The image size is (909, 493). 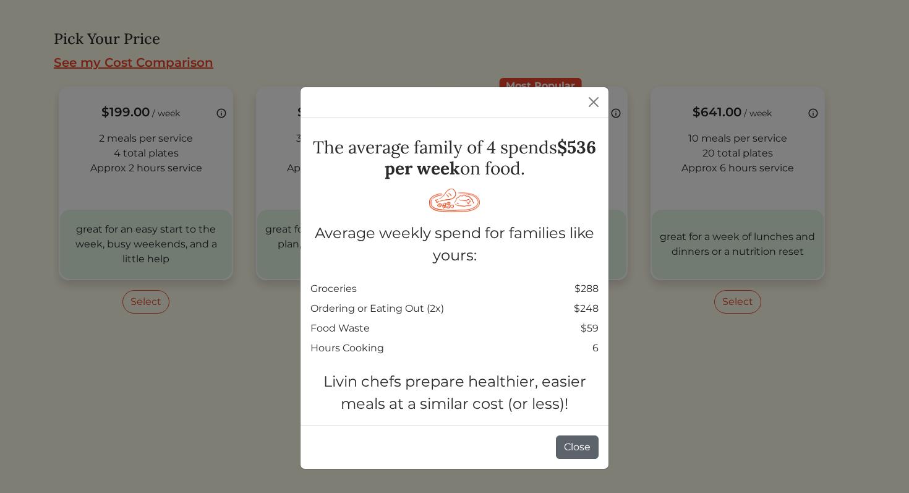 What do you see at coordinates (333, 289) in the screenshot?
I see `div: Groceries` at bounding box center [333, 289].